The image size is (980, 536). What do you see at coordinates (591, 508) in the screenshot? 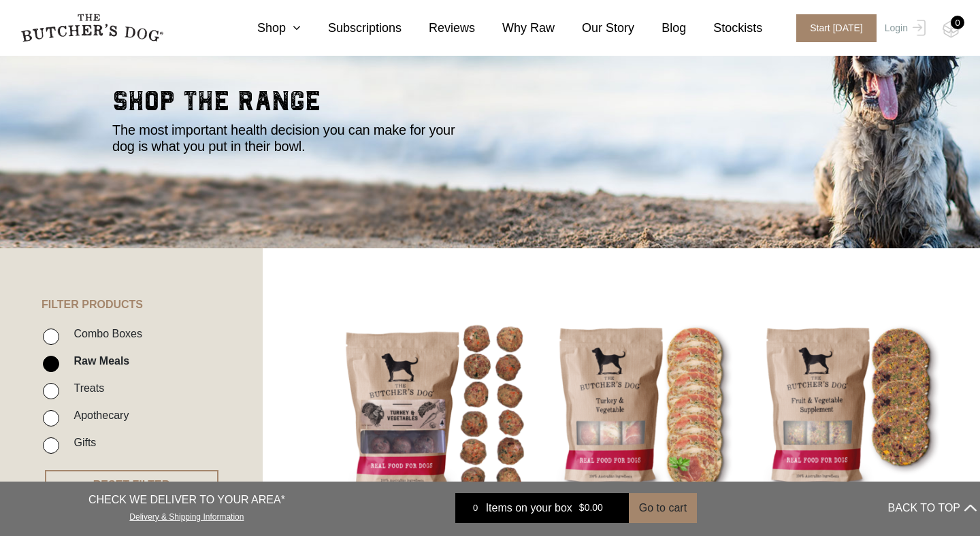
I see `bdi: 0.00` at bounding box center [591, 508].